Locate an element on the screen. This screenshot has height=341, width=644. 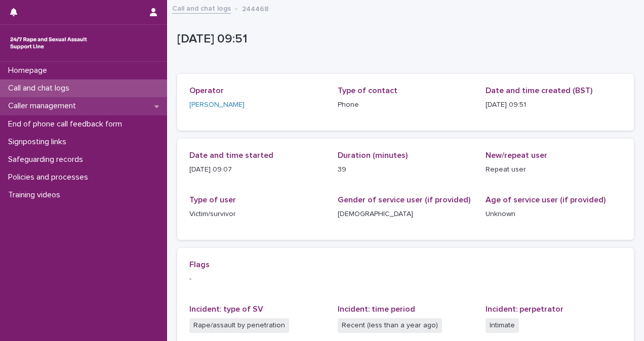
a: Call and chat logs is located at coordinates (202, 8).